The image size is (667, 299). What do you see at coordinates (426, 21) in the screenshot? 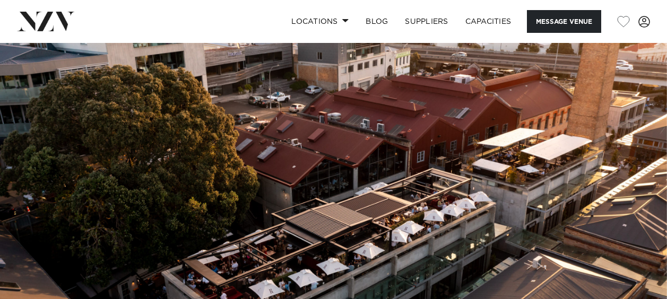
I see `a: SUPPLIERS` at bounding box center [426, 21].